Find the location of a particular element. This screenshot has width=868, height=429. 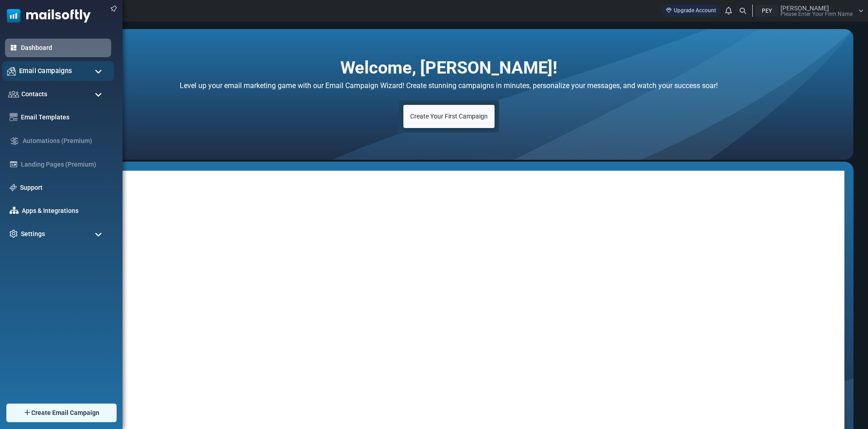

span: Settings is located at coordinates (33, 234).